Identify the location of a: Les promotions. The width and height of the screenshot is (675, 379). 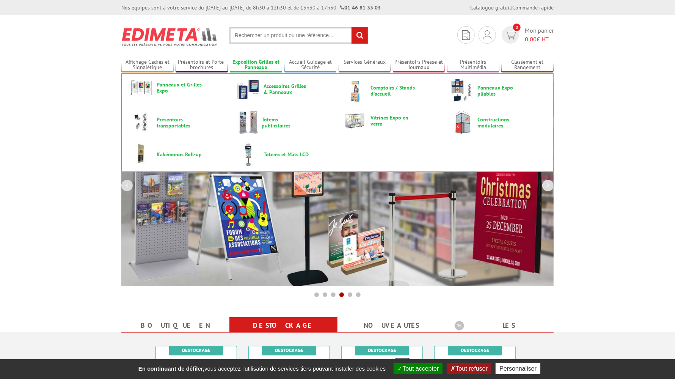
(499, 332).